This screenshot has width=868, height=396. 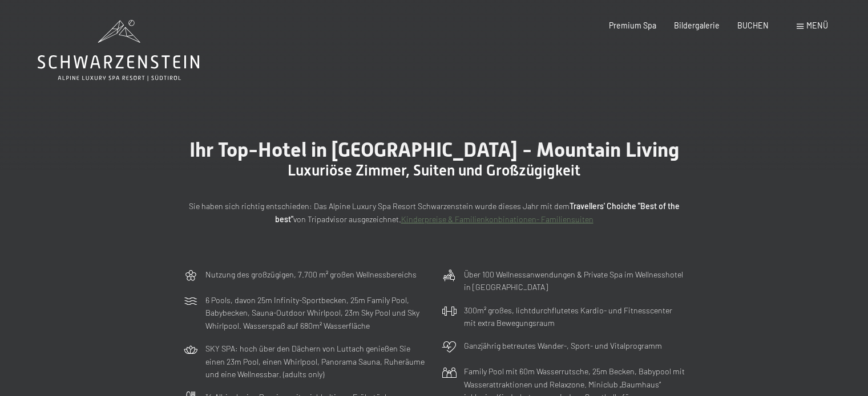 What do you see at coordinates (497, 219) in the screenshot?
I see `a: Kinderpreise & Familienkonbinationen- Familiensuiten` at bounding box center [497, 219].